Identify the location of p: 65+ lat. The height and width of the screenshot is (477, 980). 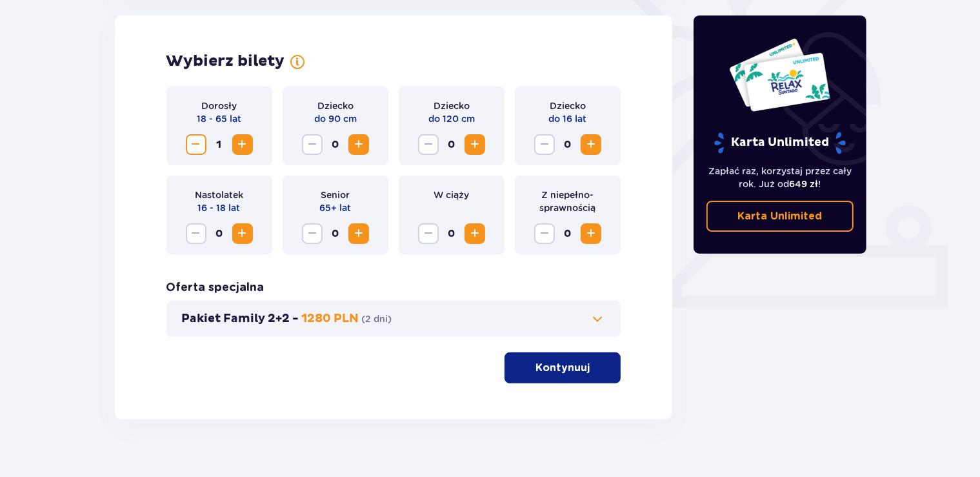
(335, 208).